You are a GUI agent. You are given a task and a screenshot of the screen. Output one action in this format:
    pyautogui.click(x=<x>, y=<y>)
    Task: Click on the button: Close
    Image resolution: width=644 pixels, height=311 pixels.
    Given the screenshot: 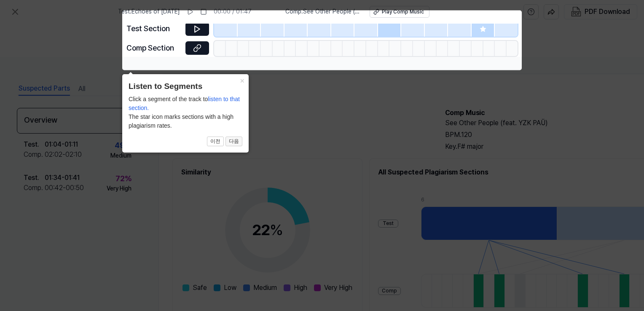 What is the action you would take?
    pyautogui.click(x=242, y=80)
    